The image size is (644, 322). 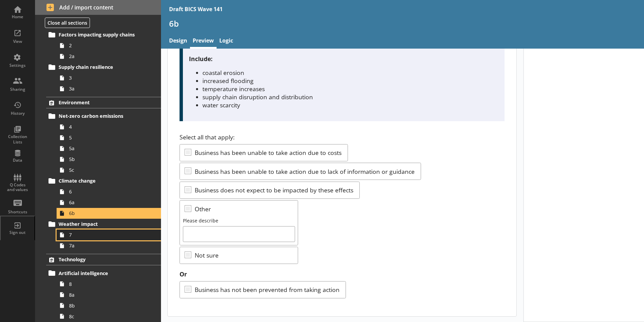 I want to click on a: 7a, so click(x=109, y=246).